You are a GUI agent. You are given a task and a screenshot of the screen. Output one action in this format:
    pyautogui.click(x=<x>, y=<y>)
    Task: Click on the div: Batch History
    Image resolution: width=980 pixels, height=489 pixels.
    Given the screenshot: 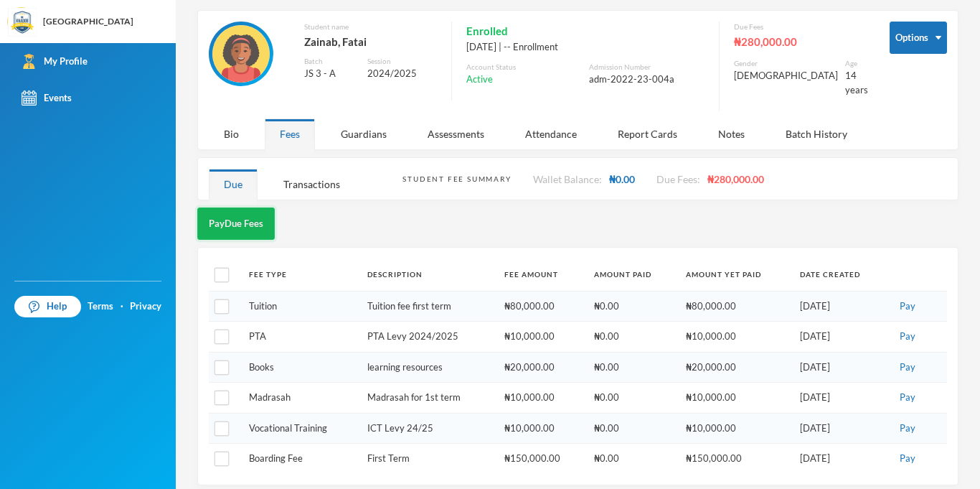 What is the action you would take?
    pyautogui.click(x=816, y=133)
    